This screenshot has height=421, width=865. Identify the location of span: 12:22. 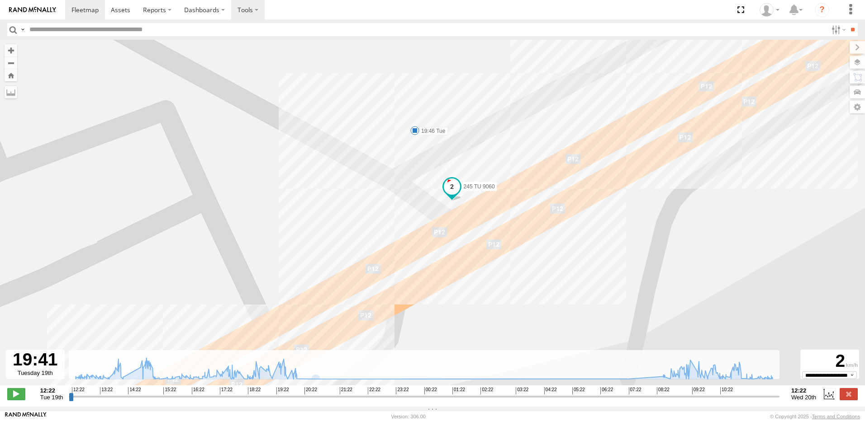
(78, 391).